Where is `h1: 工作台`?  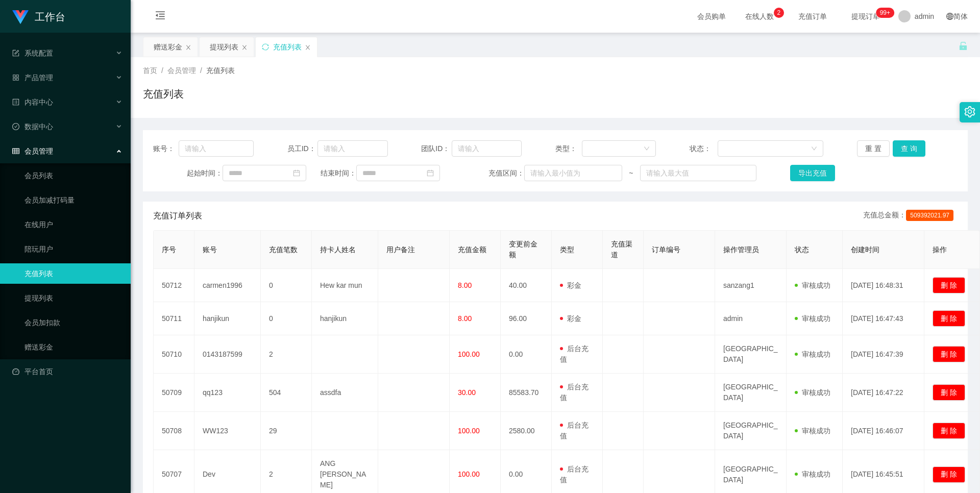 h1: 工作台 is located at coordinates (50, 17).